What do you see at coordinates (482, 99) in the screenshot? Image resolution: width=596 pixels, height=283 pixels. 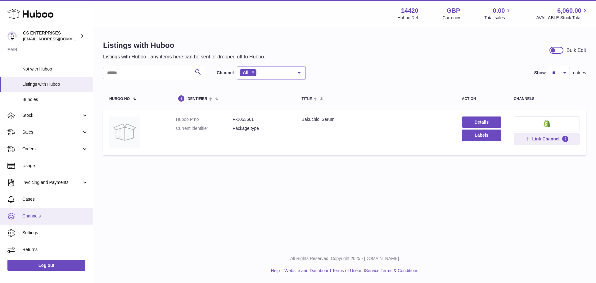 I see `div: action` at bounding box center [482, 99].